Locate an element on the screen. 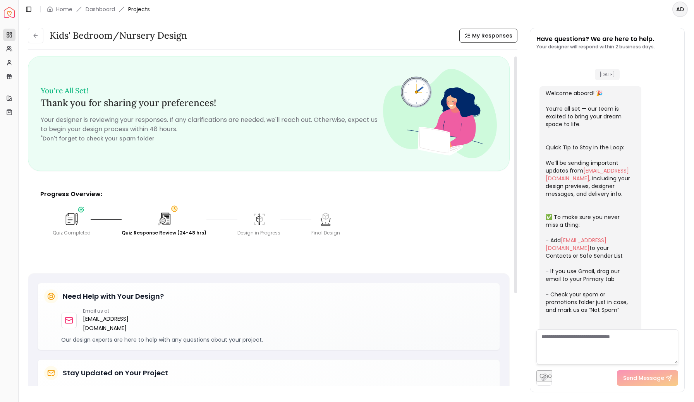 The height and width of the screenshot is (402, 694). img: Quiz Completed is located at coordinates (72, 219).